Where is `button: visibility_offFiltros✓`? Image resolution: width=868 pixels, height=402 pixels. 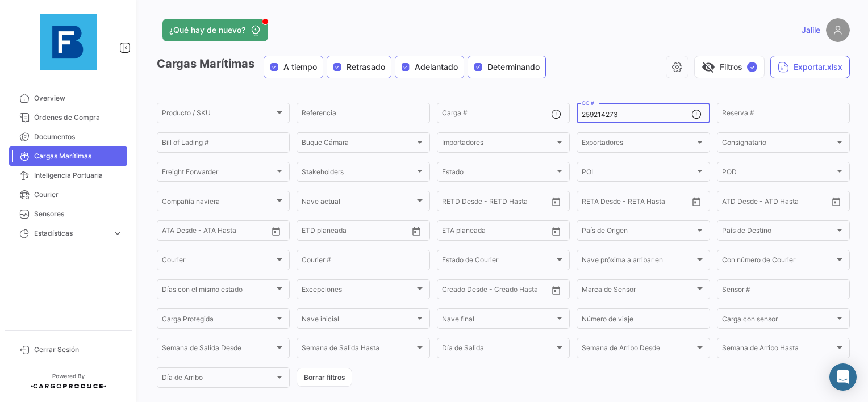 button: visibility_offFiltros✓ is located at coordinates (729, 67).